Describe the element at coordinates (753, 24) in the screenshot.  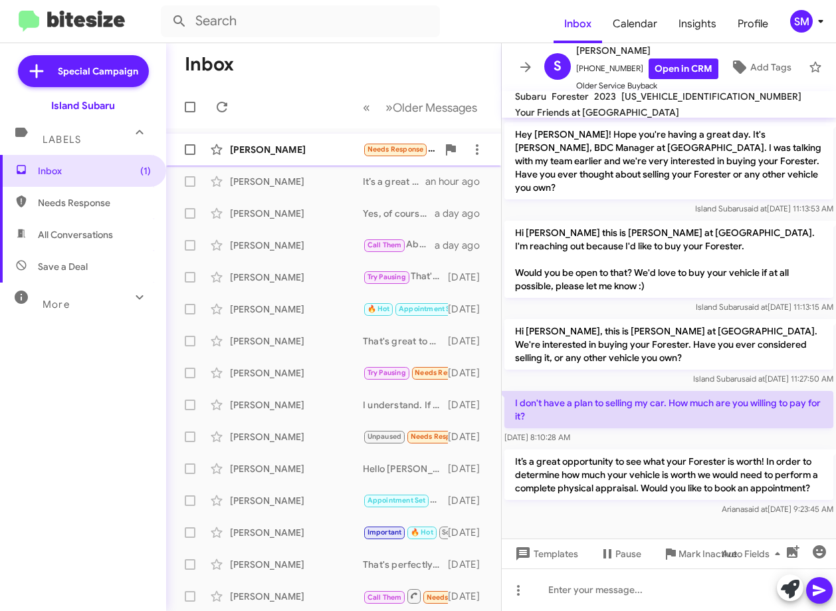
I see `a: Profile` at that location.